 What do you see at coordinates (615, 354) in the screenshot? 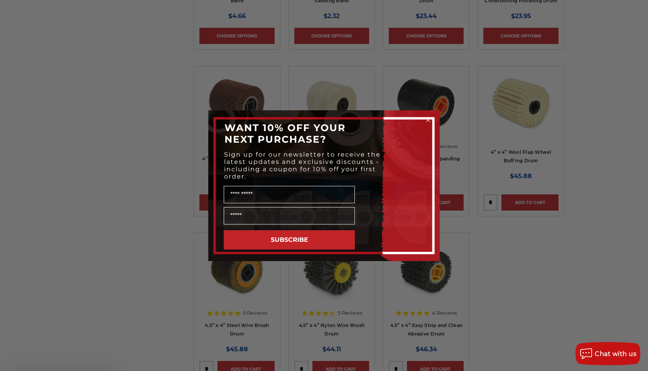
I see `span: Chat with us` at bounding box center [615, 354].